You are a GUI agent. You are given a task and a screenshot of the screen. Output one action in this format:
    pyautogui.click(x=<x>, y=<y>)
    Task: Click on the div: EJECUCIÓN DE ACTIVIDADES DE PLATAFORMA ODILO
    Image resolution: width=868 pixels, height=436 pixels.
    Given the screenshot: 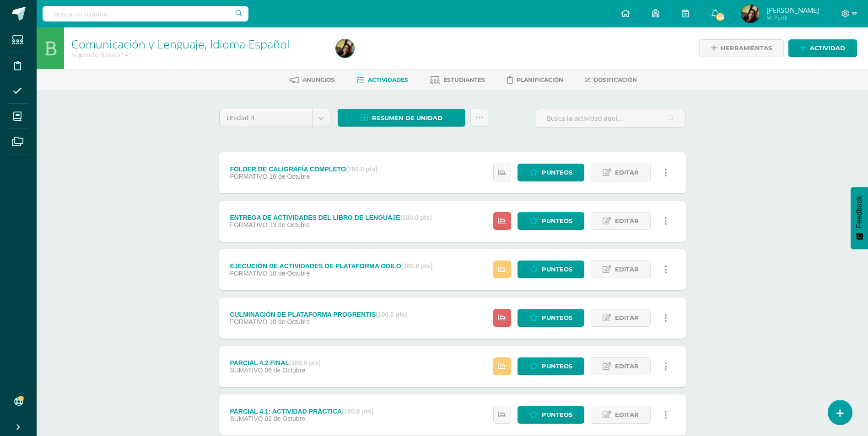 What is the action you would take?
    pyautogui.click(x=331, y=266)
    